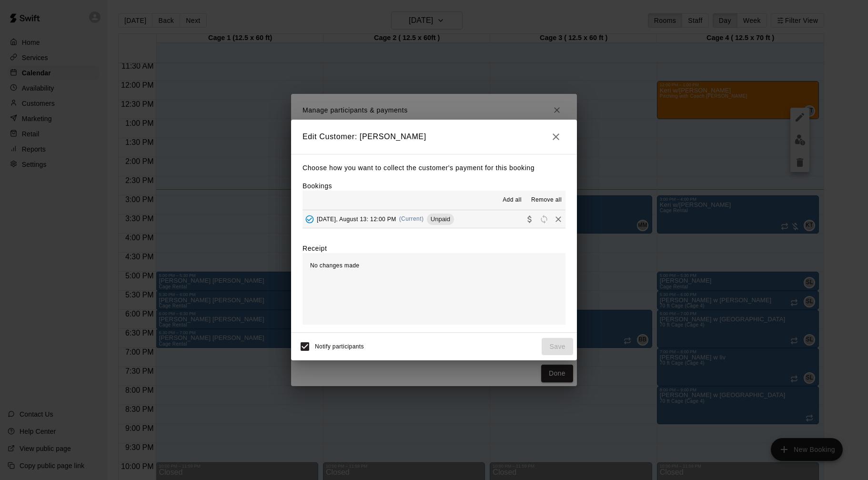 This screenshot has width=868, height=480. What do you see at coordinates (512, 200) in the screenshot?
I see `span: Add all` at bounding box center [512, 200].